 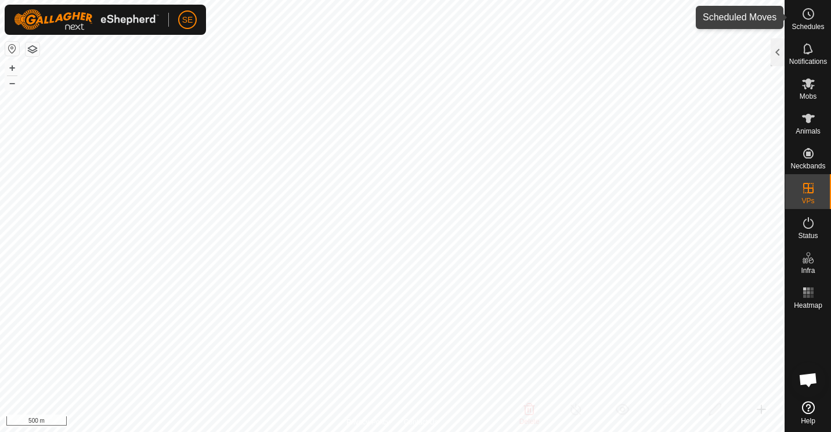 What do you see at coordinates (808, 201) in the screenshot?
I see `span: VPs` at bounding box center [808, 201].